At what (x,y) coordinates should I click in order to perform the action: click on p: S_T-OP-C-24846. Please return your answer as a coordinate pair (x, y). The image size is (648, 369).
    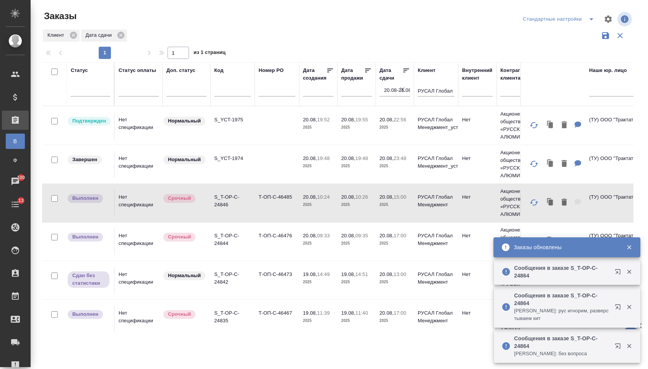
    Looking at the image, I should click on (233, 201).